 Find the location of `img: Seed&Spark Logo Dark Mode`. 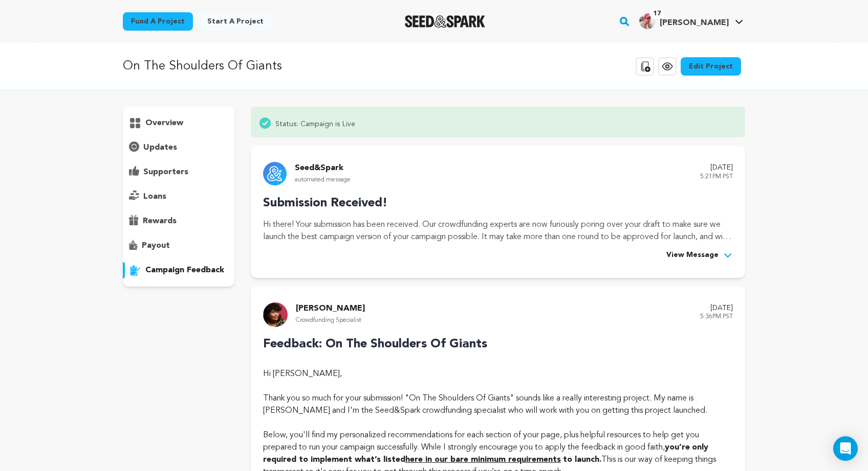

img: Seed&Spark Logo Dark Mode is located at coordinates (444, 22).